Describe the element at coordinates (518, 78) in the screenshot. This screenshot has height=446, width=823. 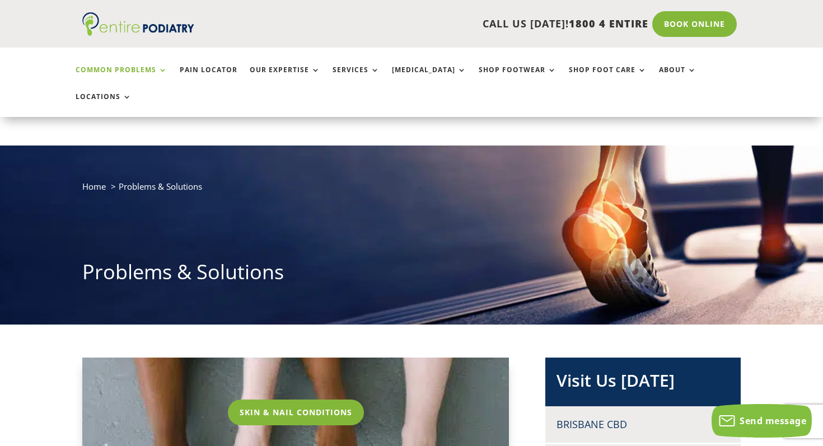
I see `a: Shop Footwear` at that location.